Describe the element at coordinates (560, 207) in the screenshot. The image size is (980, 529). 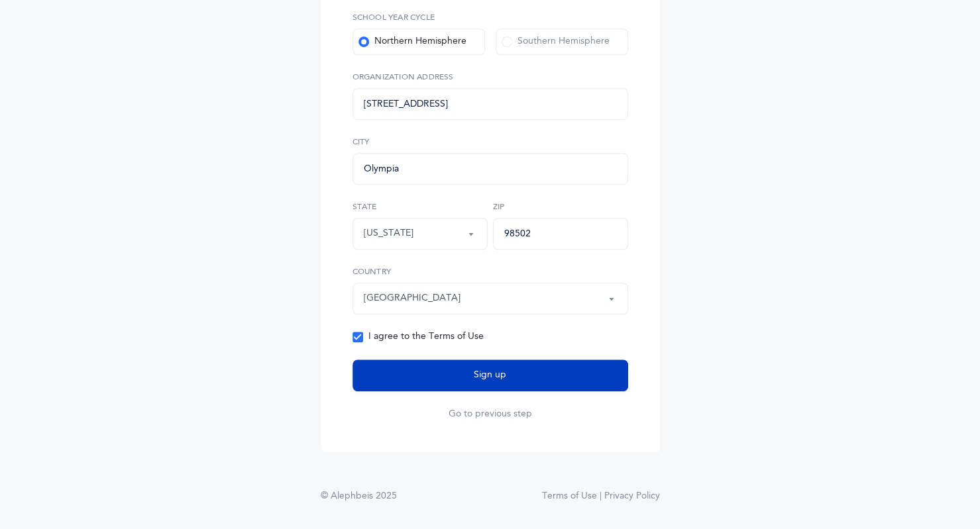
I see `label: Zip` at that location.